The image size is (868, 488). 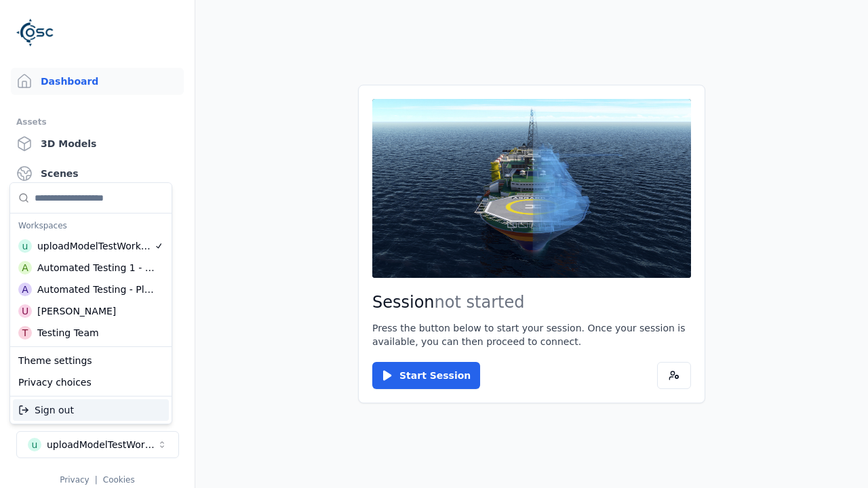 What do you see at coordinates (26, 311) in the screenshot?
I see `div: U` at bounding box center [26, 311].